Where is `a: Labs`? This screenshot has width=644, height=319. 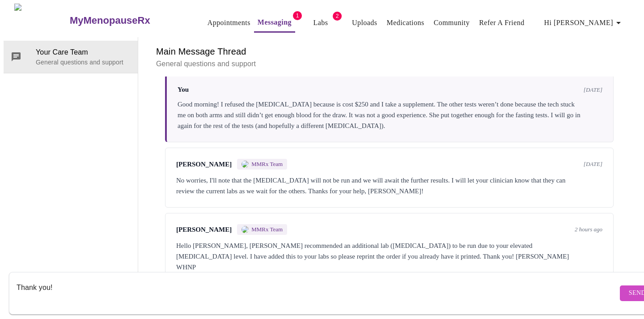 a: Labs is located at coordinates (320, 23).